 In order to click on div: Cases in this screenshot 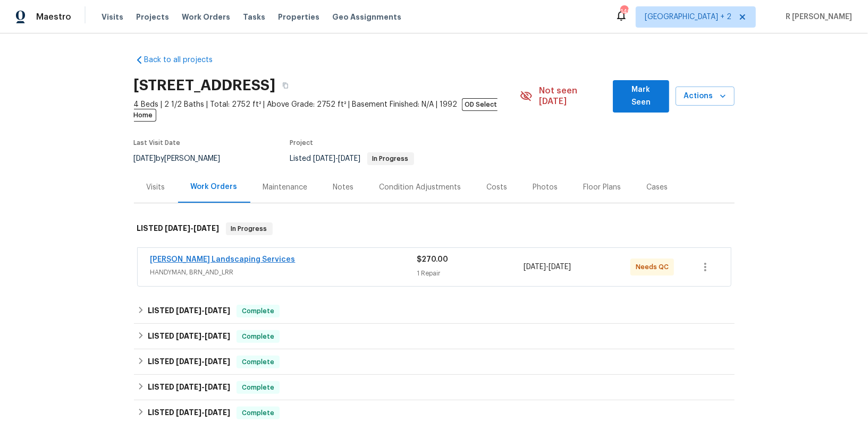, I will do `click(657, 187)`.